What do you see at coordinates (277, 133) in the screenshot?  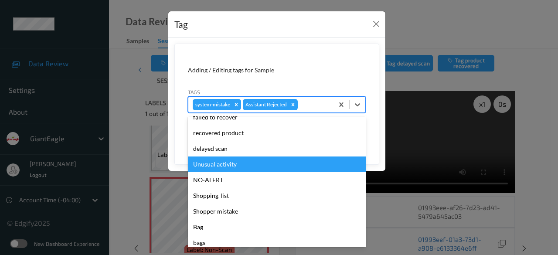 I see `div: recovered product` at bounding box center [277, 133].